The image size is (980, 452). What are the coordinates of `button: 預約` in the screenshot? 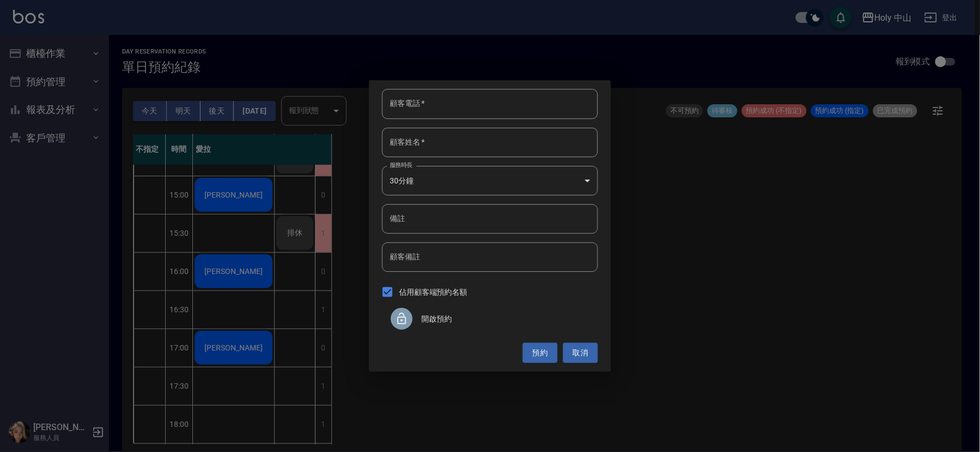 It's located at (540, 352).